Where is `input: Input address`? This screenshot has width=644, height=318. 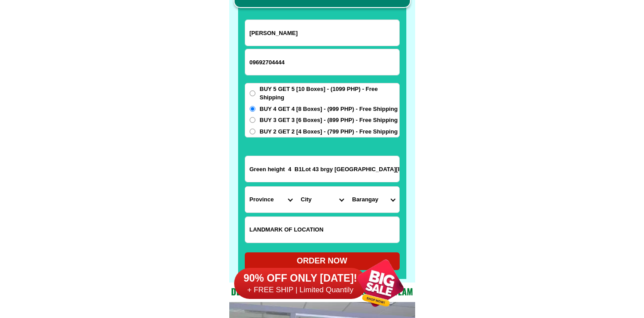 input: Input address is located at coordinates (323, 169).